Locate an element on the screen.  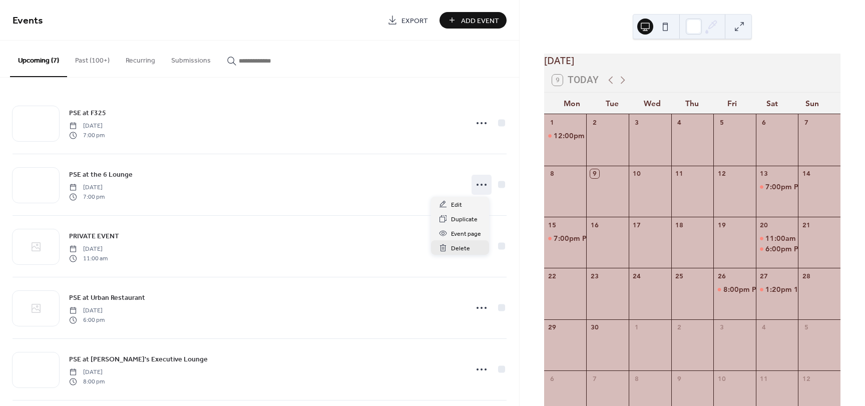
span: Edit is located at coordinates (456, 205).